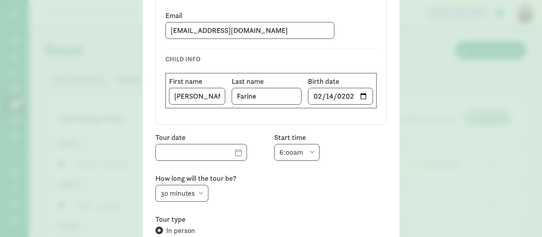 The height and width of the screenshot is (237, 542). What do you see at coordinates (271, 220) in the screenshot?
I see `label: Tour type` at bounding box center [271, 220].